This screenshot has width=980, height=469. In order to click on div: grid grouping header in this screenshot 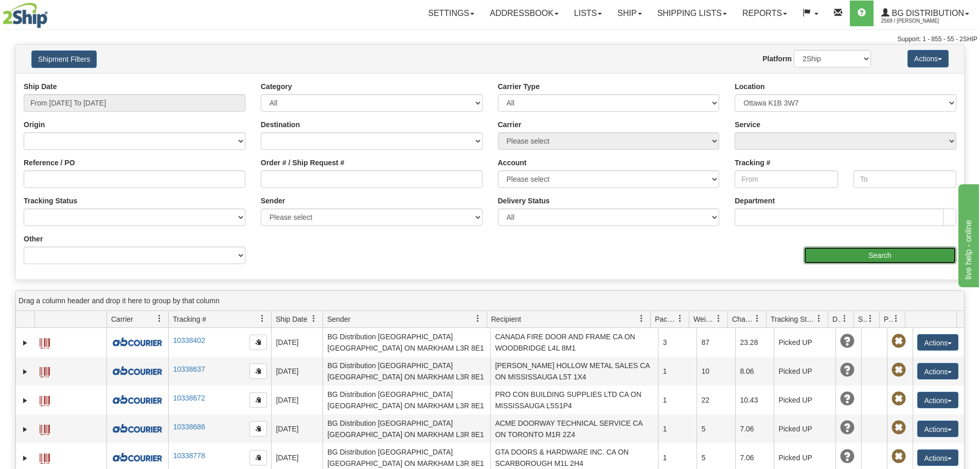, I will do `click(490, 301)`.